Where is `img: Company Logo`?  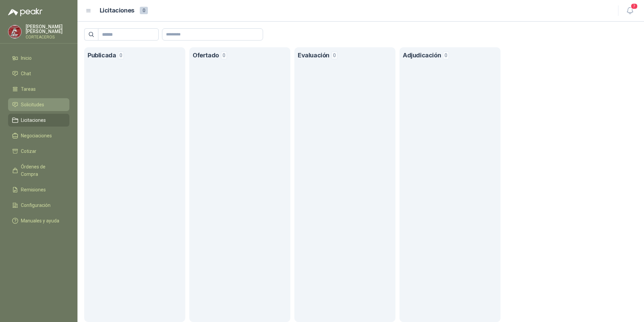 img: Company Logo is located at coordinates (15, 32).